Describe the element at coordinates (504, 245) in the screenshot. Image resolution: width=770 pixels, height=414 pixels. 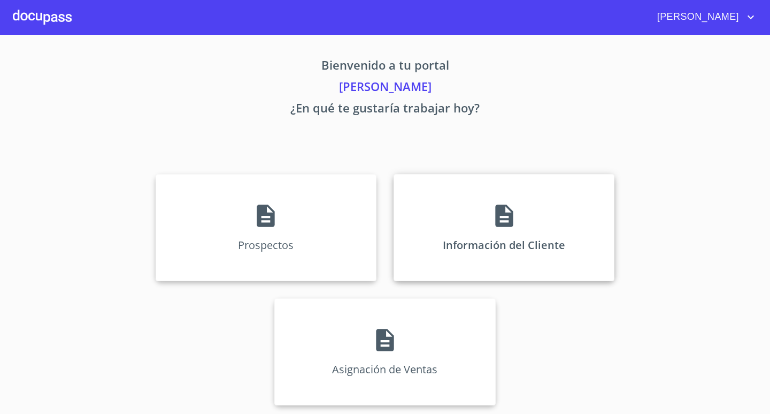
I see `p: Información del Cliente` at that location.